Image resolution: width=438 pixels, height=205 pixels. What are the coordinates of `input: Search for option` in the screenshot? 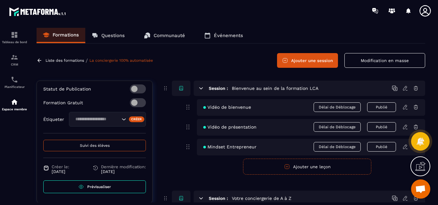 It's located at (96, 119).